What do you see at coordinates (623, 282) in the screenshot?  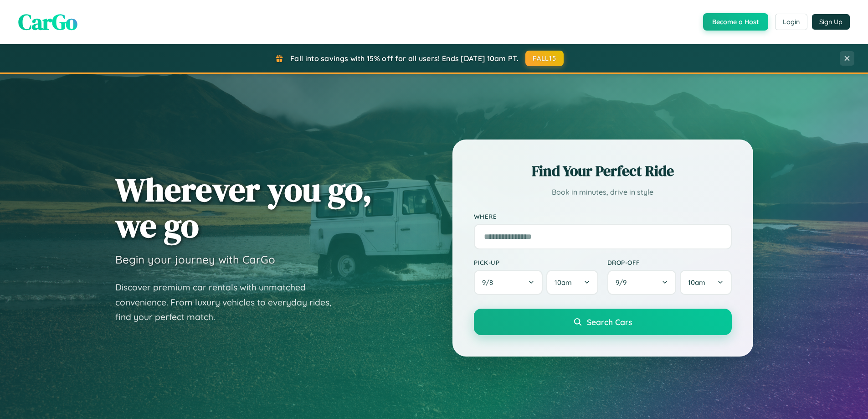 I see `span: 9 / 9` at bounding box center [623, 282].